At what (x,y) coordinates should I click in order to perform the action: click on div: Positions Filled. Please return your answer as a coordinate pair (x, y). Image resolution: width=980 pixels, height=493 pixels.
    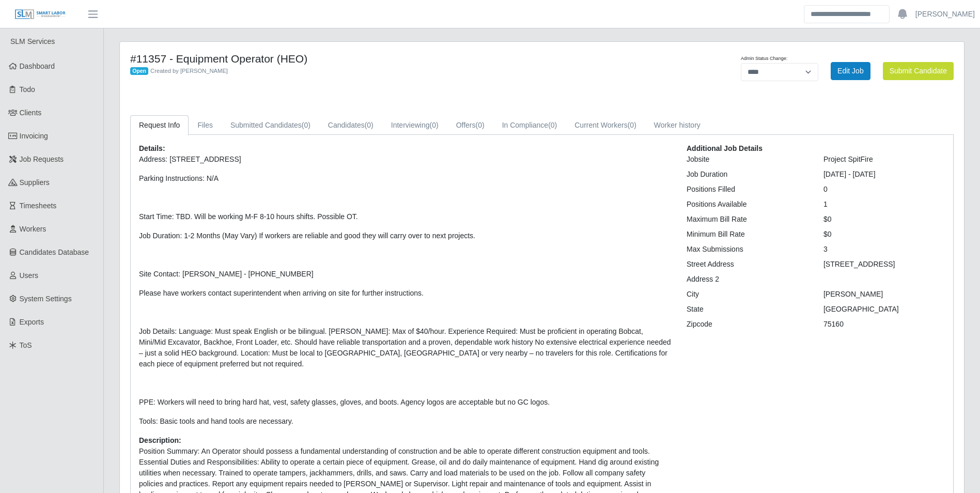
    Looking at the image, I should click on (747, 189).